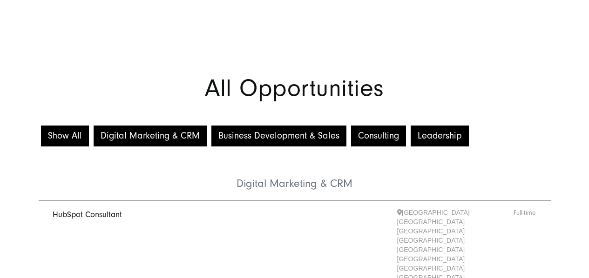 The width and height of the screenshot is (589, 278). Describe the element at coordinates (279, 136) in the screenshot. I see `button: Business Development & Sales` at that location.